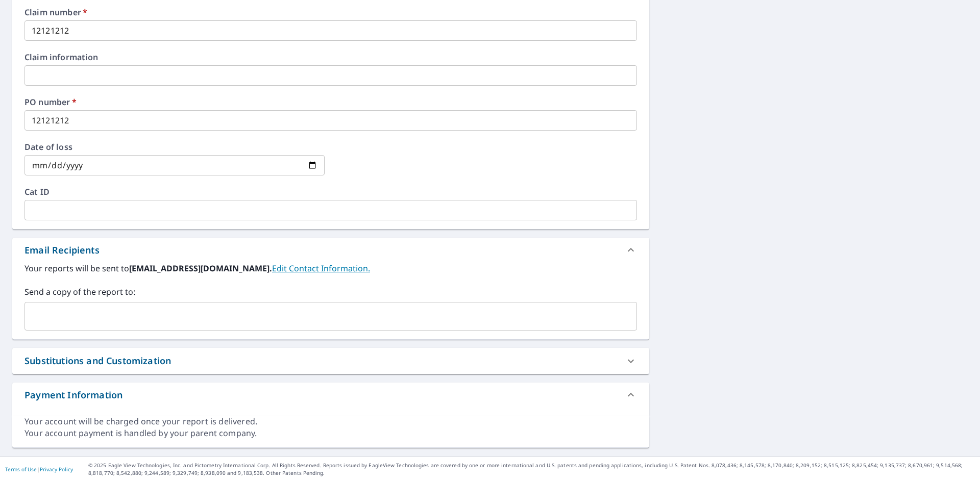  Describe the element at coordinates (331, 102) in the screenshot. I see `label: PO number` at that location.